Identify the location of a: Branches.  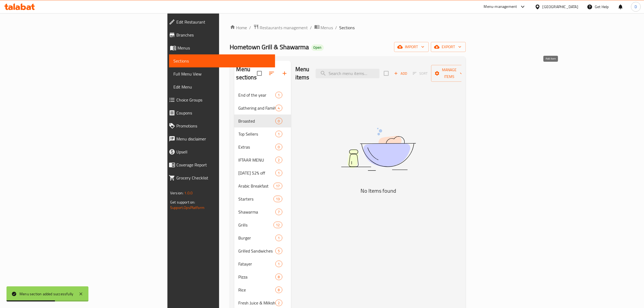
(220, 35).